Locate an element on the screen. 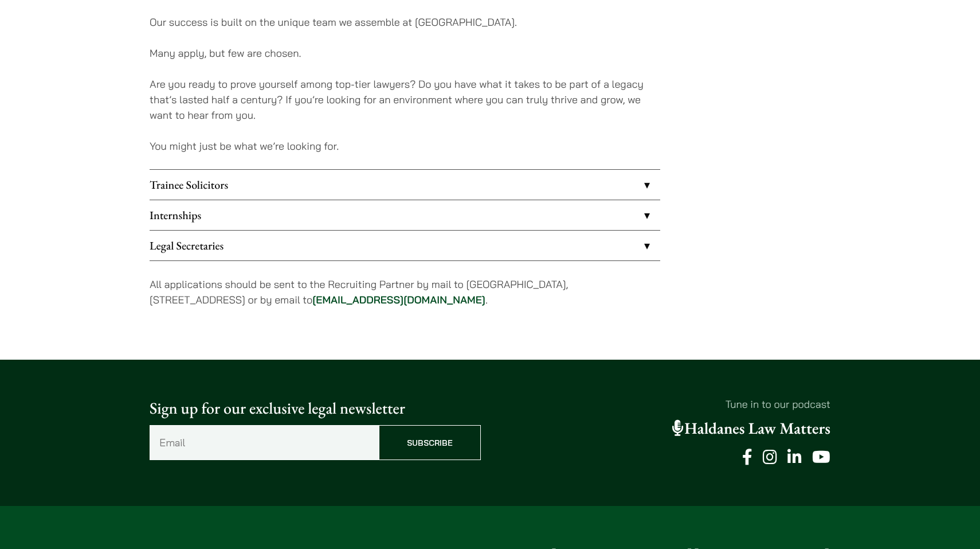 The height and width of the screenshot is (549, 980). a: Haldanes Law Matters is located at coordinates (751, 428).